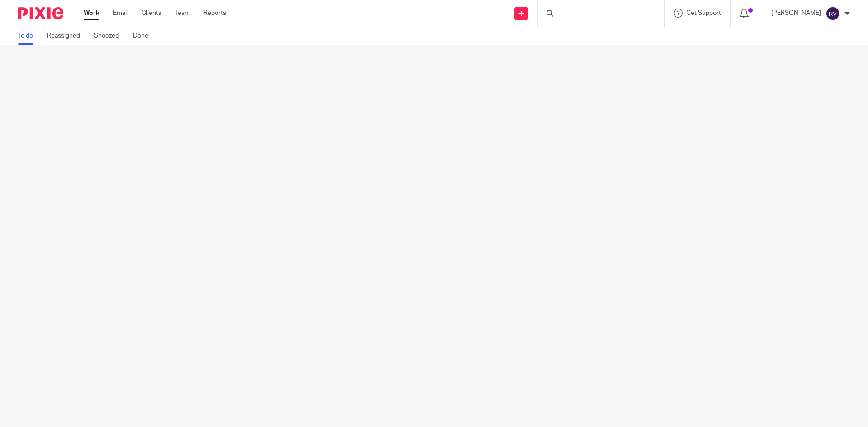 The width and height of the screenshot is (868, 427). I want to click on a: Snoozed, so click(110, 36).